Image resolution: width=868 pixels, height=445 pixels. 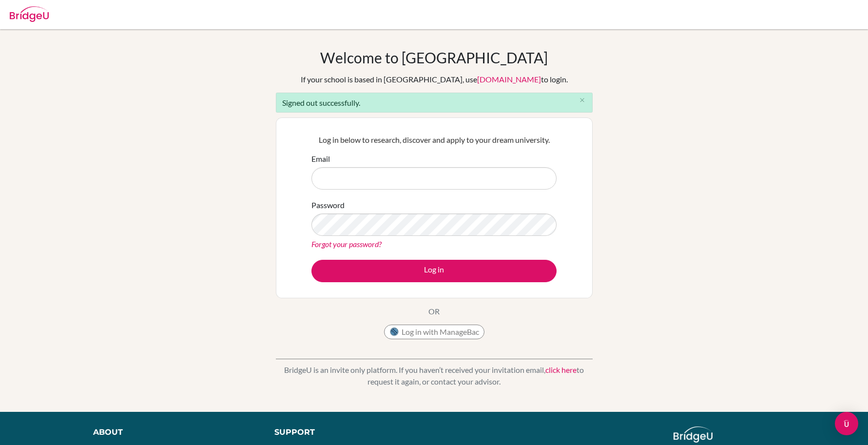 What do you see at coordinates (29, 14) in the screenshot?
I see `img: Bridge-U` at bounding box center [29, 14].